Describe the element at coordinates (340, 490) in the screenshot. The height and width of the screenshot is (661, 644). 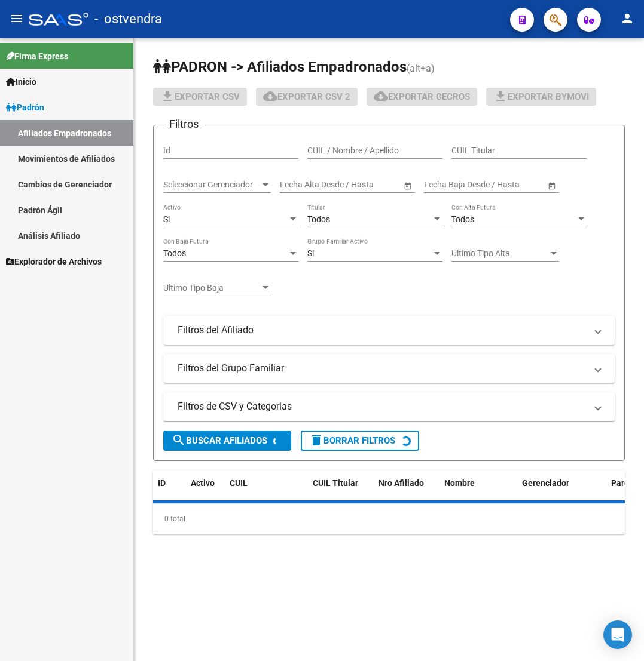
I see `datatable-header-cell: CUIL Titular` at that location.